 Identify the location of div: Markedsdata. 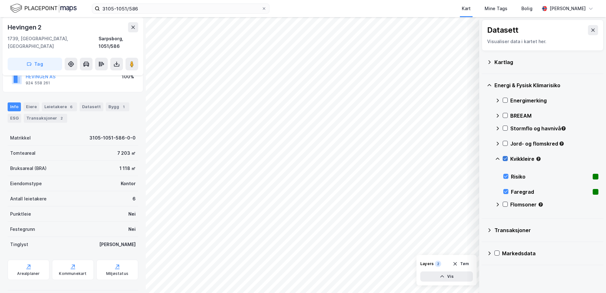
(550, 253).